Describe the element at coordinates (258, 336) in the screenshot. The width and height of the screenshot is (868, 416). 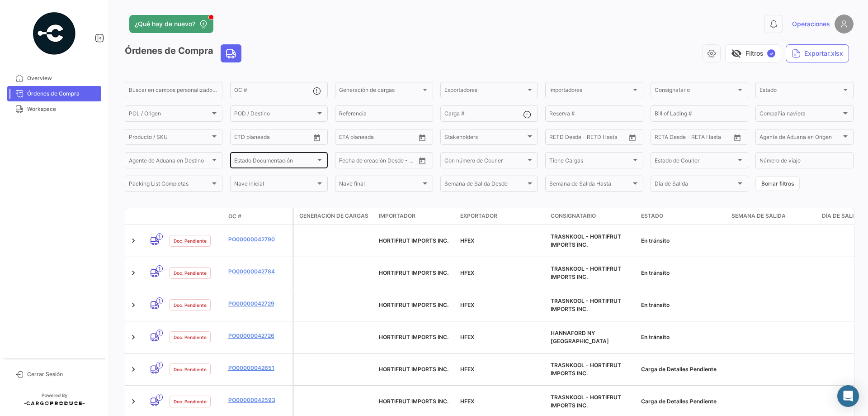
I see `a: PO00000042726` at that location.